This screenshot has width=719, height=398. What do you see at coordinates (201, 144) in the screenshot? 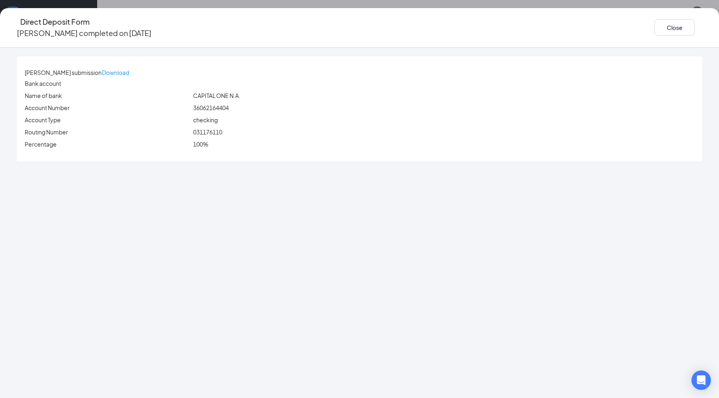
I see `span: 100%` at bounding box center [201, 144].